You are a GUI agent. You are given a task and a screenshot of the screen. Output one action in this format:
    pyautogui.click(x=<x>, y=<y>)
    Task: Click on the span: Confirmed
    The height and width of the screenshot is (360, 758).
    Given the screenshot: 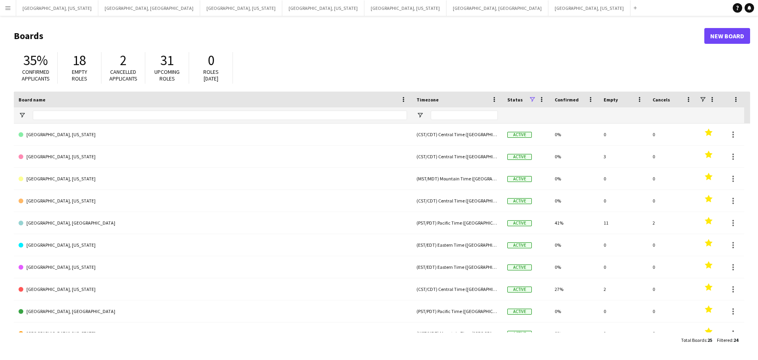 What is the action you would take?
    pyautogui.click(x=567, y=99)
    